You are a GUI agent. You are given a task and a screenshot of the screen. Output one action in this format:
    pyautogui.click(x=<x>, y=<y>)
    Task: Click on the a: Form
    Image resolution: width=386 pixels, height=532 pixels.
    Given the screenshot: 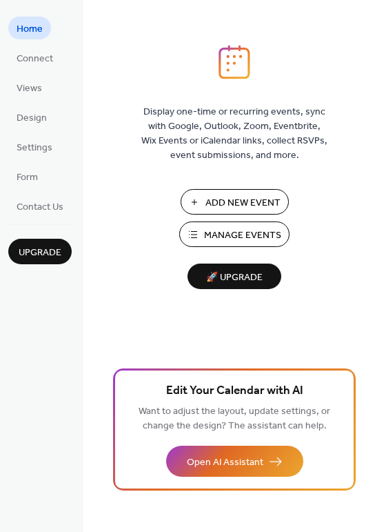 What is the action you would take?
    pyautogui.click(x=27, y=176)
    